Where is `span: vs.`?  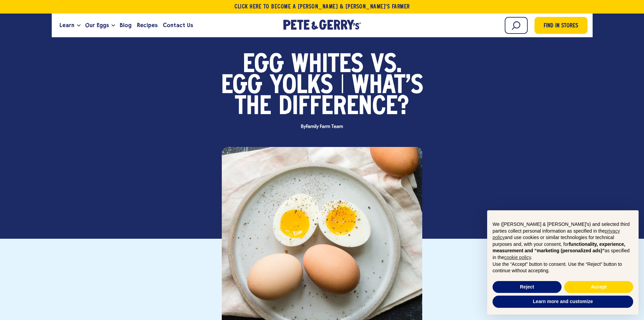
span: vs. is located at coordinates (386, 66).